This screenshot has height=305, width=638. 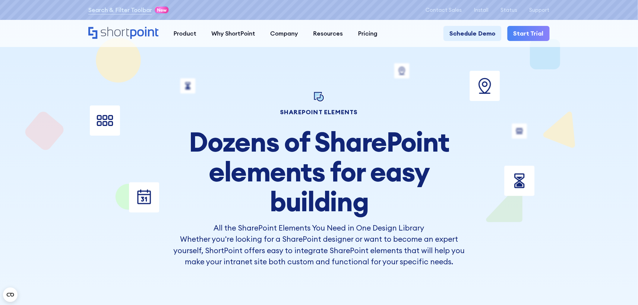 I want to click on a: Contact Sales, so click(x=443, y=10).